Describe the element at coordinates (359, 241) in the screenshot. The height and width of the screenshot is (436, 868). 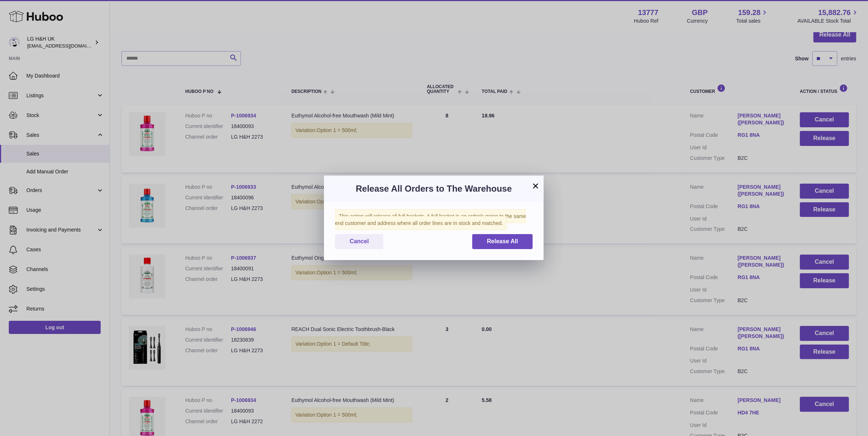
I see `span: Cancel` at that location.